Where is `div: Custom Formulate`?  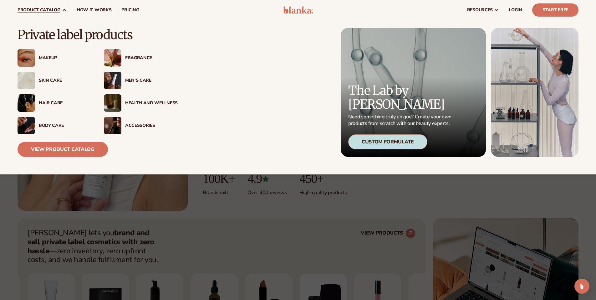 div: Custom Formulate is located at coordinates (387, 142).